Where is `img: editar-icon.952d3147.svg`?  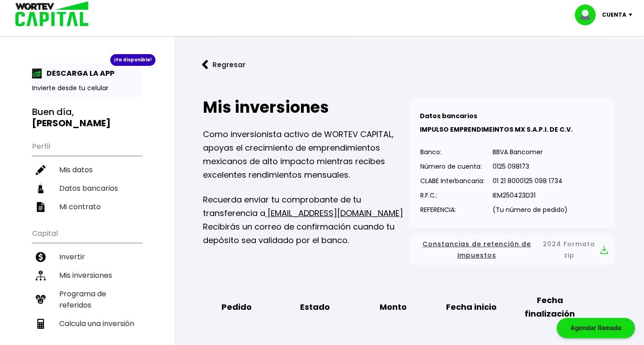 img: editar-icon.952d3147.svg is located at coordinates (41, 170).